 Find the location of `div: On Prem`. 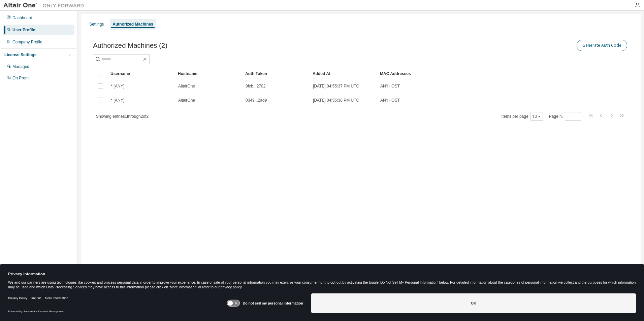

div: On Prem is located at coordinates (21, 78).